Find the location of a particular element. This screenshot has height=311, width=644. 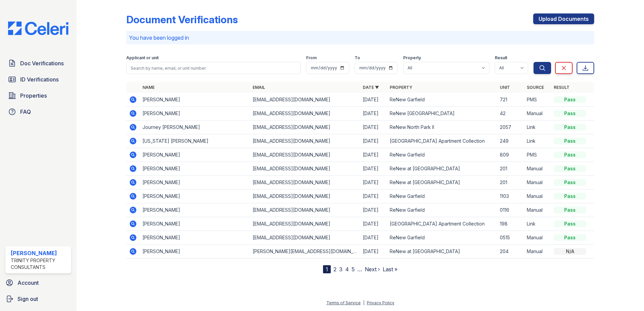

div: N/A is located at coordinates (570, 251).